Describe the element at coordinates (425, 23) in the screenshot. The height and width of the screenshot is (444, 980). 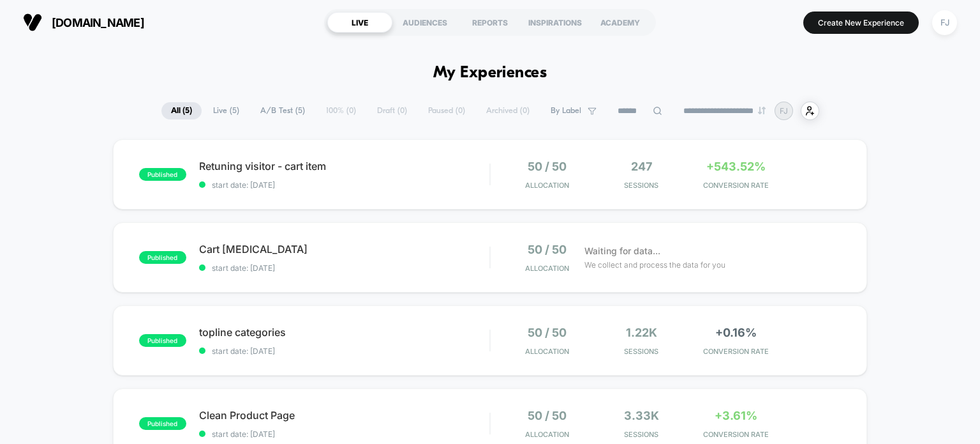
I see `div: AUDIENCES` at that location.